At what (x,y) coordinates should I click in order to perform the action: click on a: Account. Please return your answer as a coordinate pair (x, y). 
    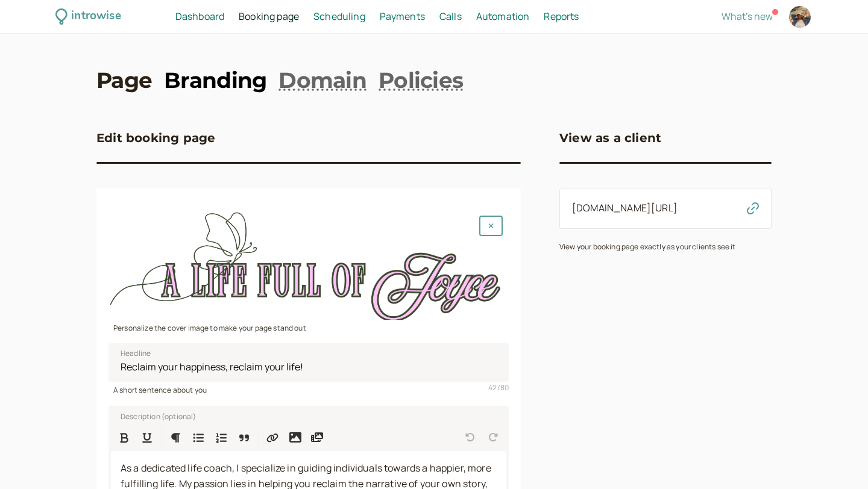
    Looking at the image, I should click on (799, 17).